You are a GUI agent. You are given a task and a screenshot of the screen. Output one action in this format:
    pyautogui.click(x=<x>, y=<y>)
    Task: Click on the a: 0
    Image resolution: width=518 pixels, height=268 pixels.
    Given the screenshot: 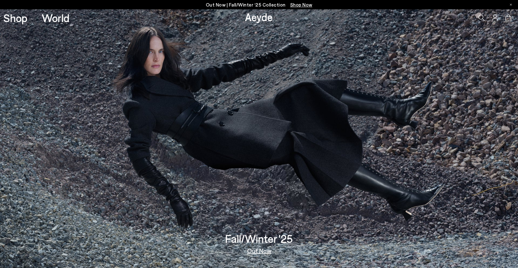 What is the action you would take?
    pyautogui.click(x=509, y=18)
    